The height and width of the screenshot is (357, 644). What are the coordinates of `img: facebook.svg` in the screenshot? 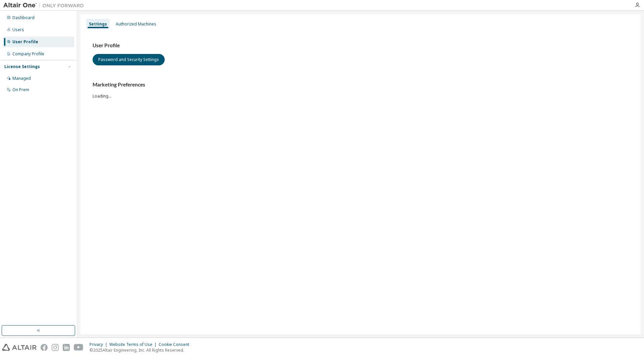 It's located at (44, 347).